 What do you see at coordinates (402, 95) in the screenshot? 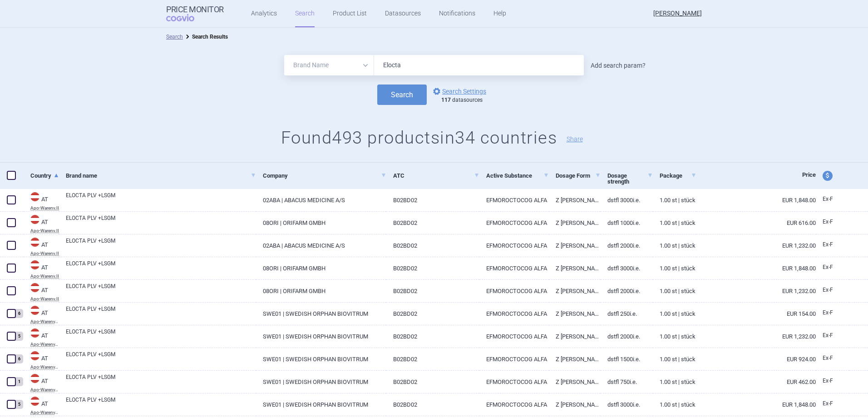
I see `button: Search` at bounding box center [402, 95].